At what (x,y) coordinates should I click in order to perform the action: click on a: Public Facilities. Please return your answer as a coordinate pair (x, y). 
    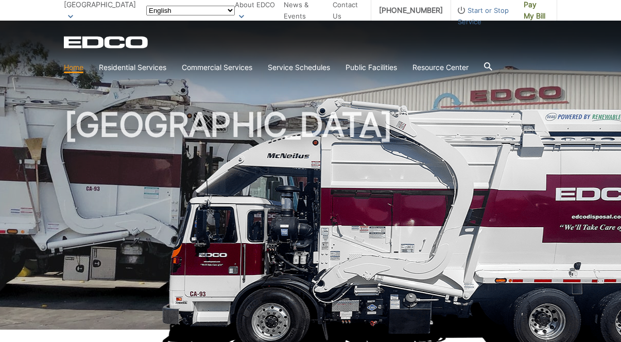
    Looking at the image, I should click on (371, 67).